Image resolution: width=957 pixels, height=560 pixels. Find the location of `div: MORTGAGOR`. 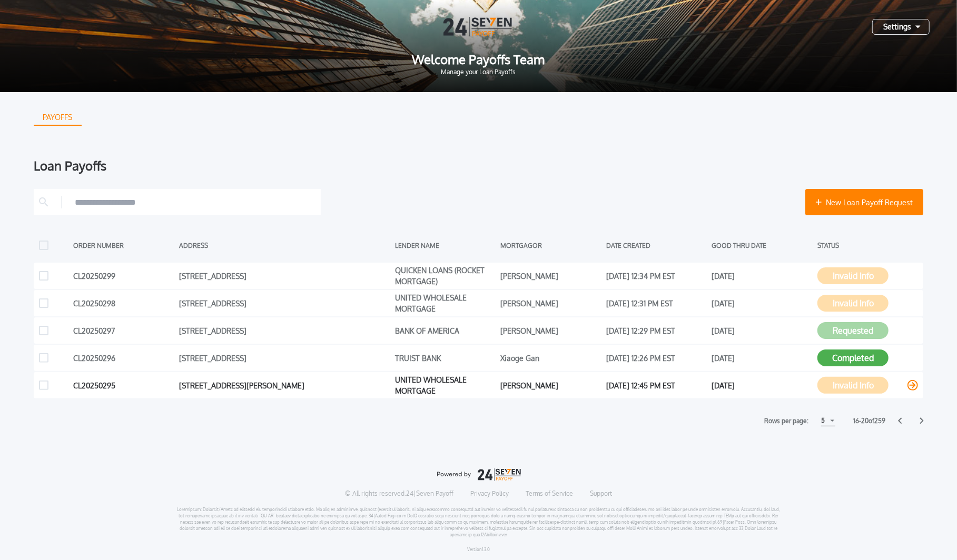

div: MORTGAGOR is located at coordinates (550, 245).